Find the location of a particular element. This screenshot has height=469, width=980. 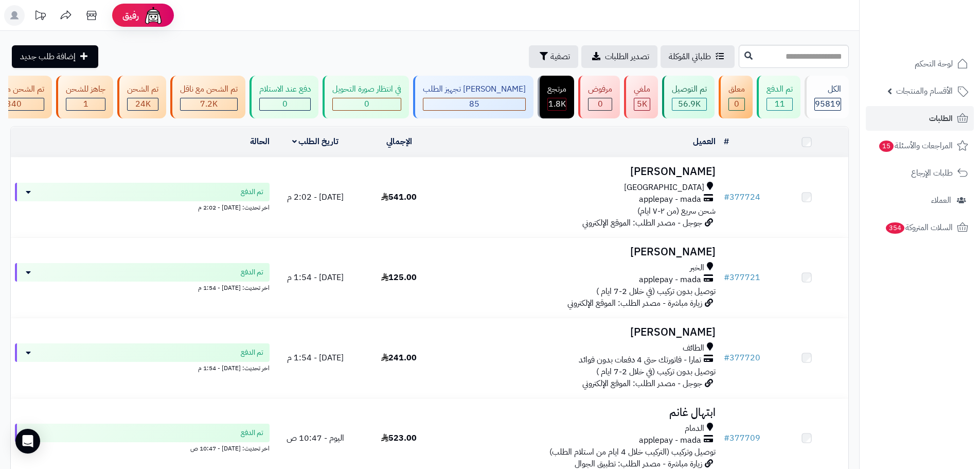

div: الكل is located at coordinates (828, 89).